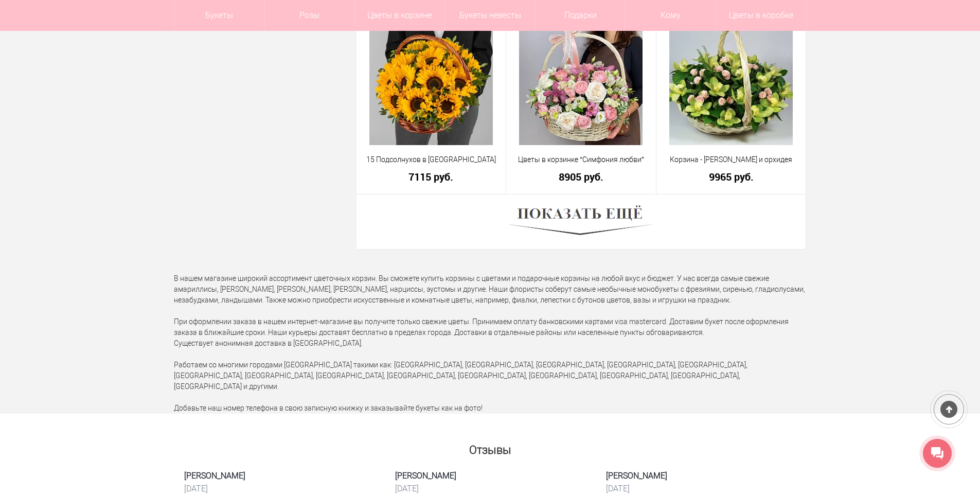 This screenshot has width=980, height=496. I want to click on span: Цветы в корзинке “Симфония любви”, so click(581, 160).